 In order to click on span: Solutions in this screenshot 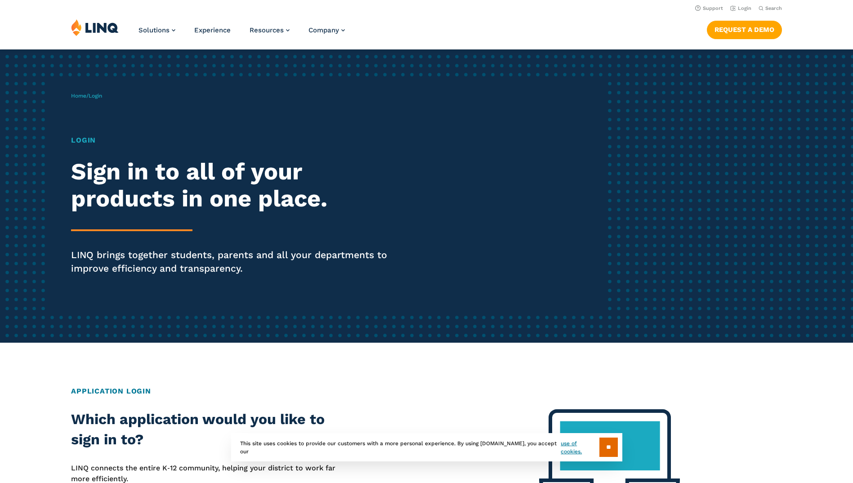, I will do `click(154, 30)`.